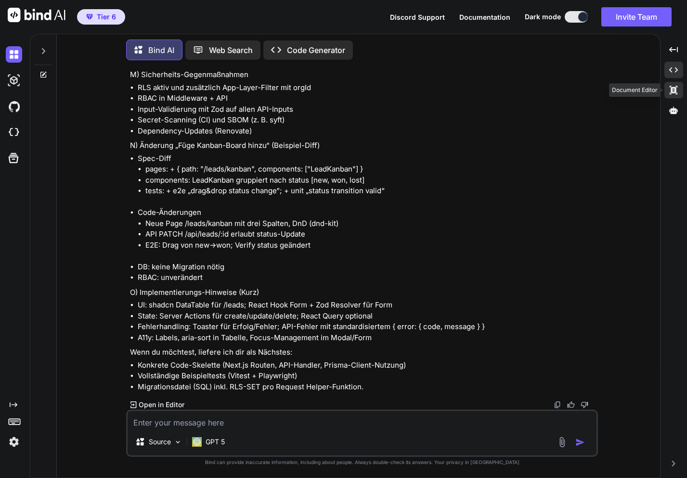 The width and height of the screenshot is (687, 478). What do you see at coordinates (14, 80) in the screenshot?
I see `img: darkAi-studio` at bounding box center [14, 80].